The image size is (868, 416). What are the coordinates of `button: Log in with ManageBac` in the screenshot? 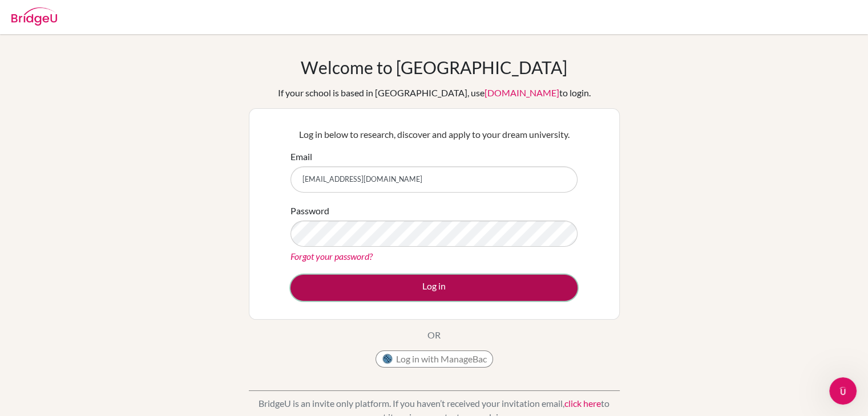 It's located at (434, 359).